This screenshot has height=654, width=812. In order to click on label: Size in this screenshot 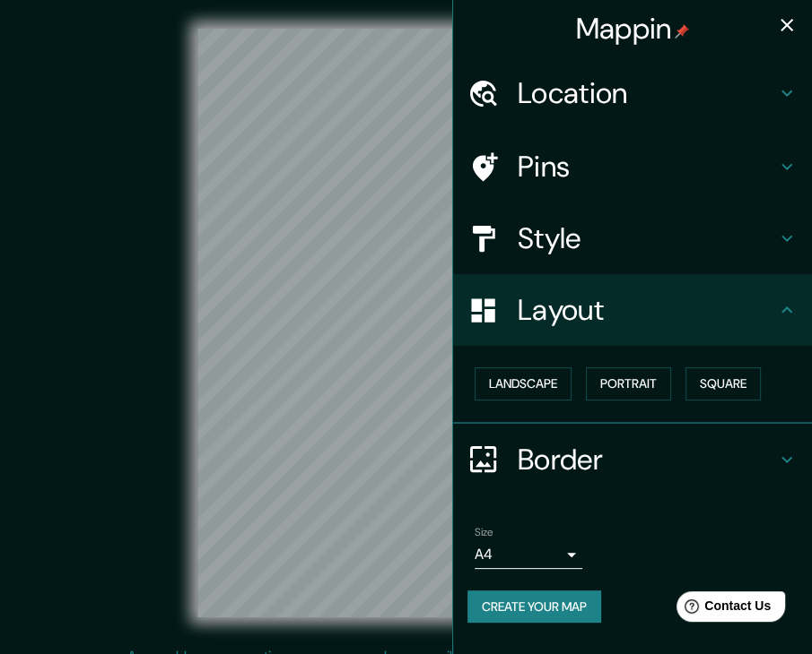, I will do `click(483, 532)`.